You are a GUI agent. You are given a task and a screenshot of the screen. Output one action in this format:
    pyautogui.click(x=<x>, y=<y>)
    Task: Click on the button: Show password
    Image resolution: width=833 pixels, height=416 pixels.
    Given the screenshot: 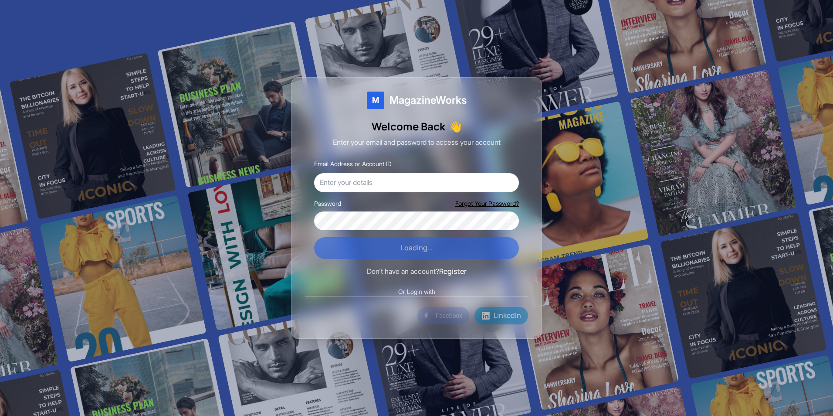 What is the action you would take?
    pyautogui.click(x=510, y=221)
    